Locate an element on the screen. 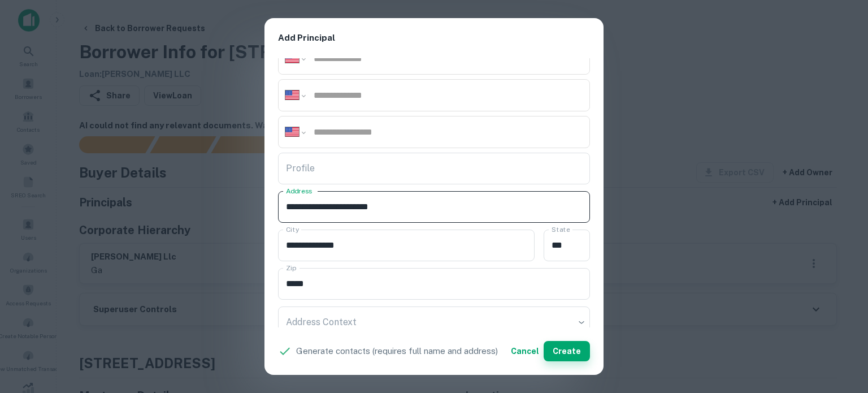  label: City is located at coordinates (292, 229).